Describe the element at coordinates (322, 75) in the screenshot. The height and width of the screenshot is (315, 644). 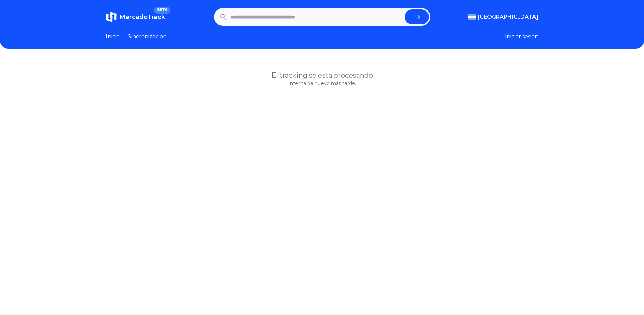
I see `h1: El tracking se esta procesando` at that location.